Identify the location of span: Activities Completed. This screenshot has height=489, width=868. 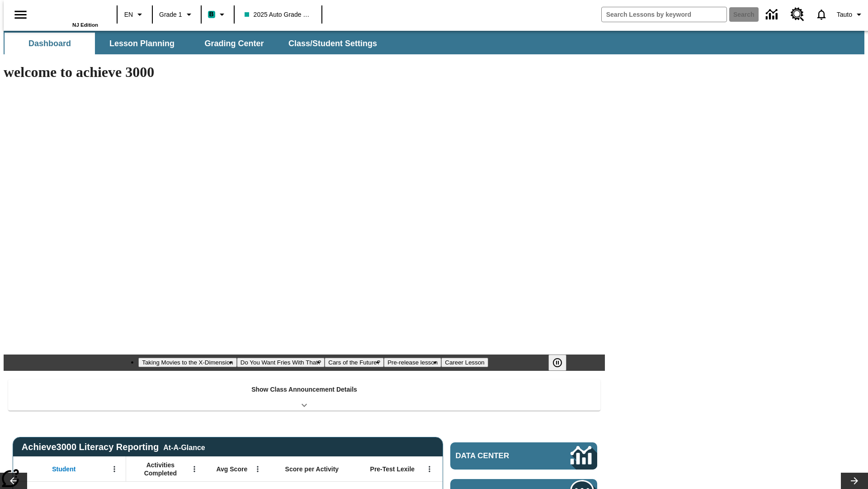
(161, 469).